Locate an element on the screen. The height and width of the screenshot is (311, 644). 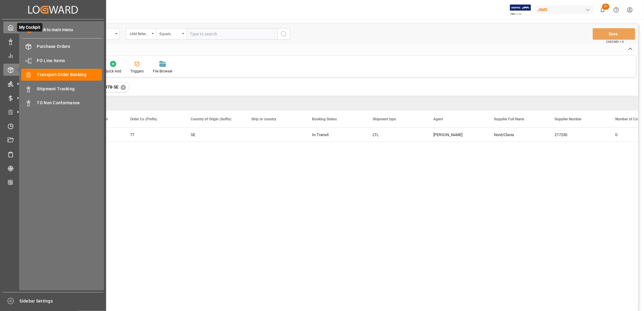
a: Transport Order Booking is located at coordinates (62, 75).